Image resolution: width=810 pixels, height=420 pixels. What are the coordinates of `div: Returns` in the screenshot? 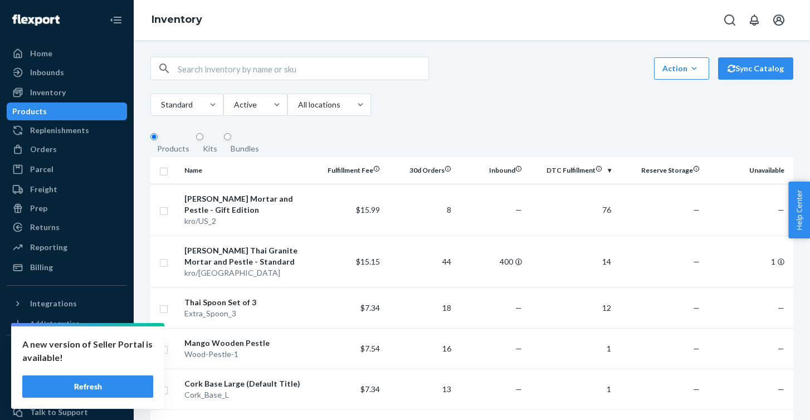 It's located at (45, 227).